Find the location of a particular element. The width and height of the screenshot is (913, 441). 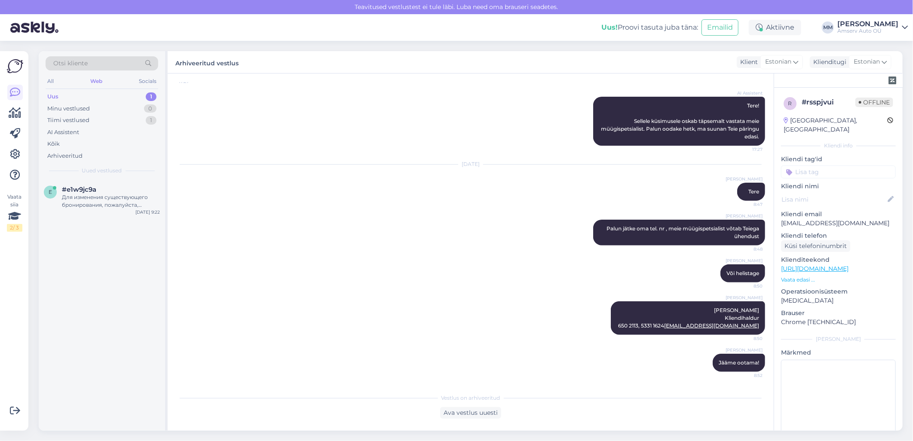

div: MM is located at coordinates (828, 28).